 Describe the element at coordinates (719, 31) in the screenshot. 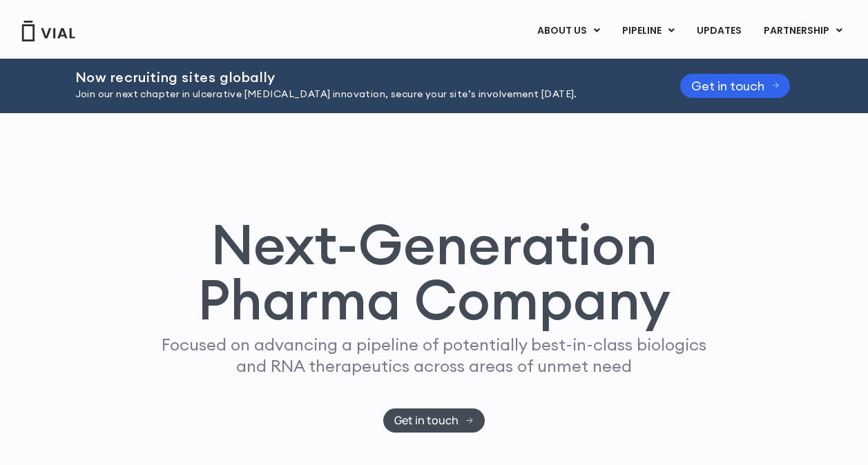

I see `a: UPDATES` at that location.